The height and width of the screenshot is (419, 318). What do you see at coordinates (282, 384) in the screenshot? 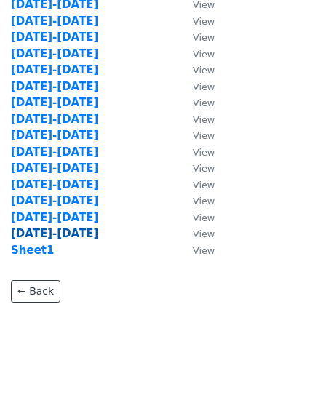
I see `div: Chat Widget` at bounding box center [282, 384].